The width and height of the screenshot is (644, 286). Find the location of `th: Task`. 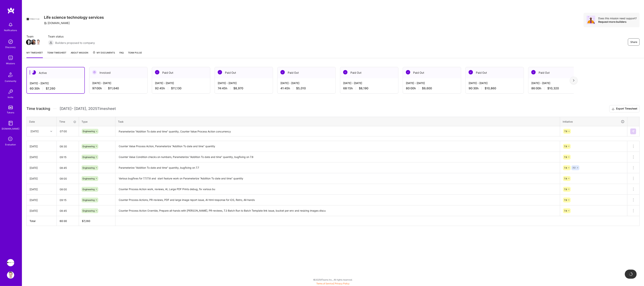

th: Task is located at coordinates (338, 121).